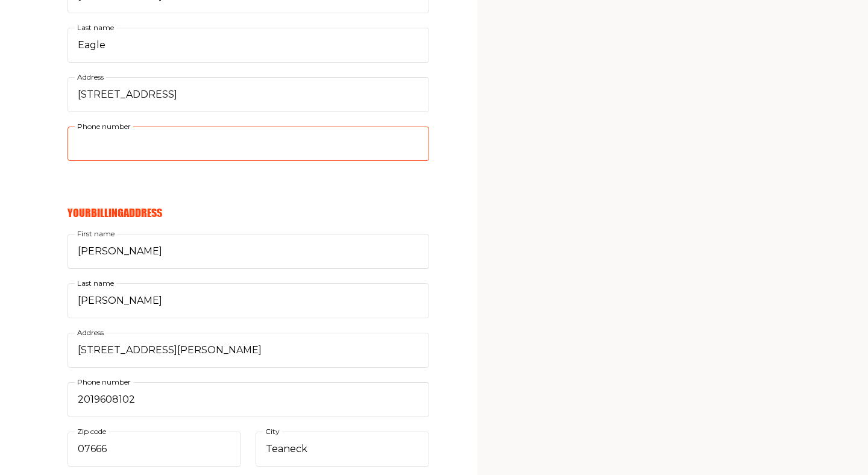  I want to click on label: Zip code, so click(92, 432).